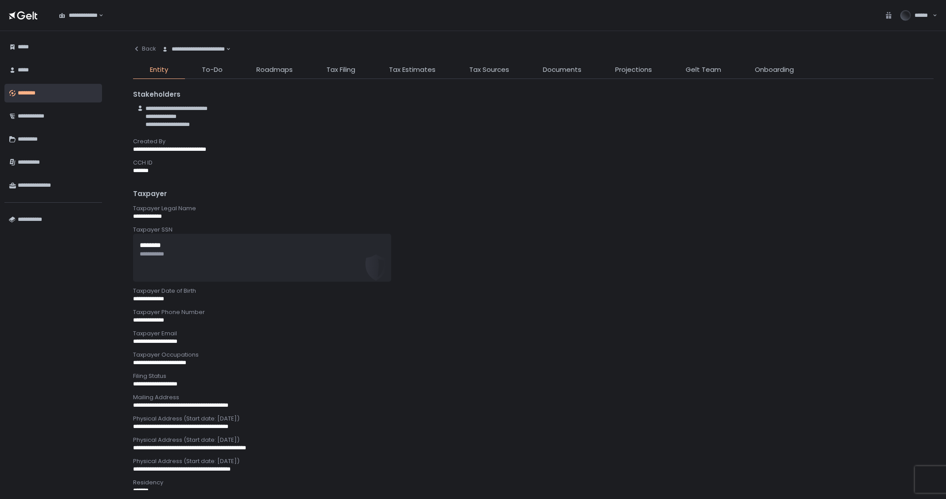  What do you see at coordinates (533, 208) in the screenshot?
I see `div: Taxpayer Legal Name` at bounding box center [533, 208].